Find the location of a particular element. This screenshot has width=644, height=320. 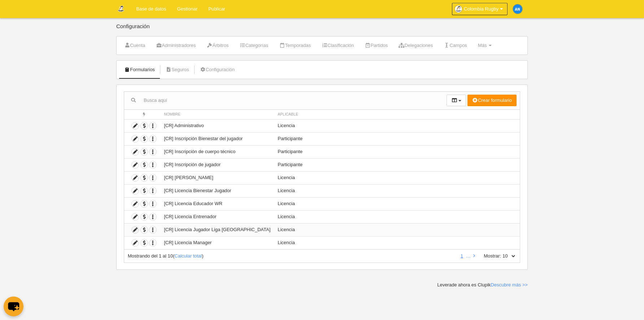

span: Colombia Rugby is located at coordinates (481, 9).